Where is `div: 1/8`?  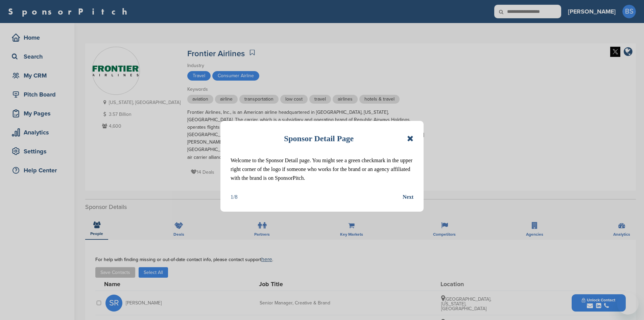
div: 1/8 is located at coordinates (234, 197).